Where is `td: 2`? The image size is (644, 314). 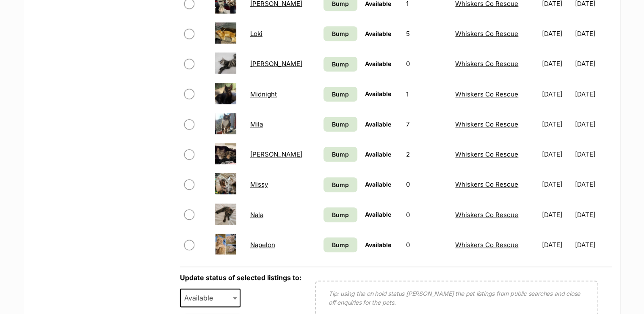
td: 2 is located at coordinates (427, 154).